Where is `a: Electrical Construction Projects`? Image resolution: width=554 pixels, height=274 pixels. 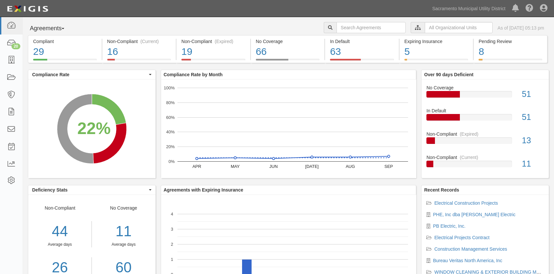 a: Electrical Construction Projects is located at coordinates (466, 203).